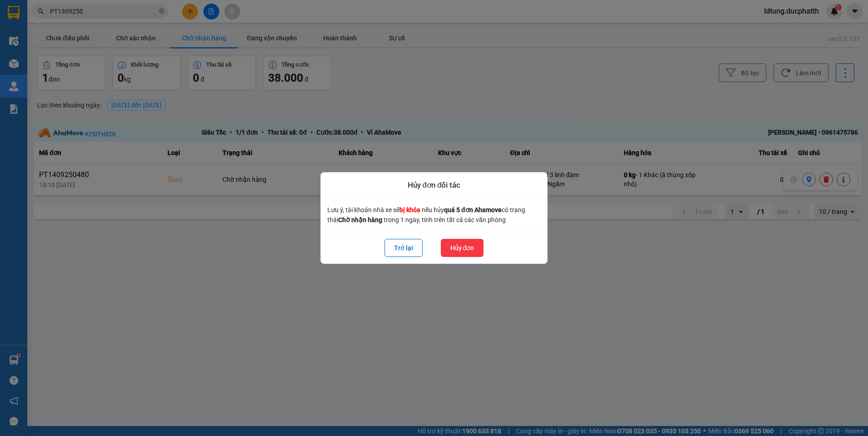 The image size is (868, 436). Describe the element at coordinates (472, 210) in the screenshot. I see `b: quá 5 đơn Ahamove` at that location.